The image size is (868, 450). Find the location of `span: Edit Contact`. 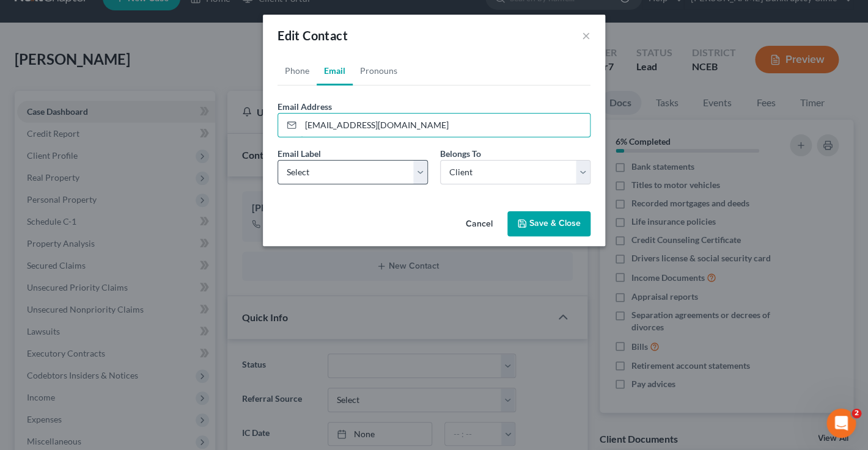

span: Edit Contact is located at coordinates (312, 36).